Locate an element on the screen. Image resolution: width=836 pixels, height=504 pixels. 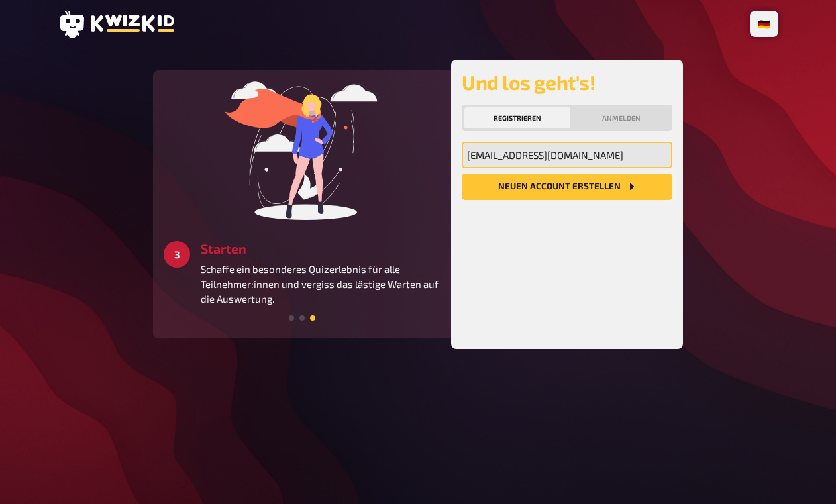
button: Neuen Account Erstellen is located at coordinates (567, 187).